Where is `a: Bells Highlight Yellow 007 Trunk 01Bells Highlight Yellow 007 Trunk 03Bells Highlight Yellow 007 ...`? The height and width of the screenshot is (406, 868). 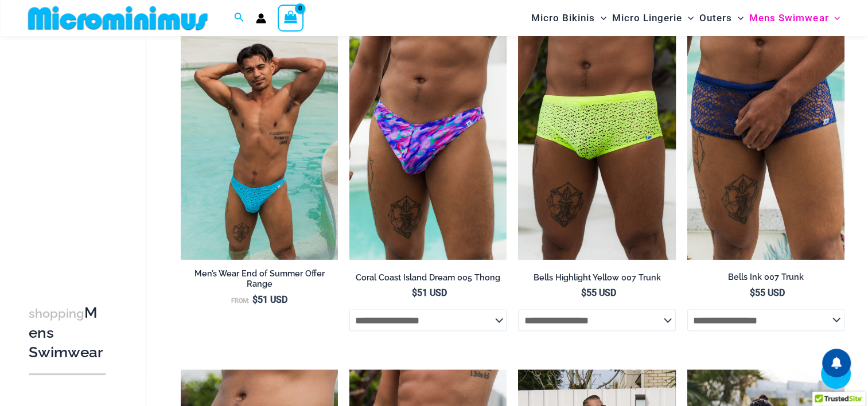 a: Bells Highlight Yellow 007 Trunk 01Bells Highlight Yellow 007 Trunk 03Bells Highlight Yellow 007 ... is located at coordinates (597, 141).